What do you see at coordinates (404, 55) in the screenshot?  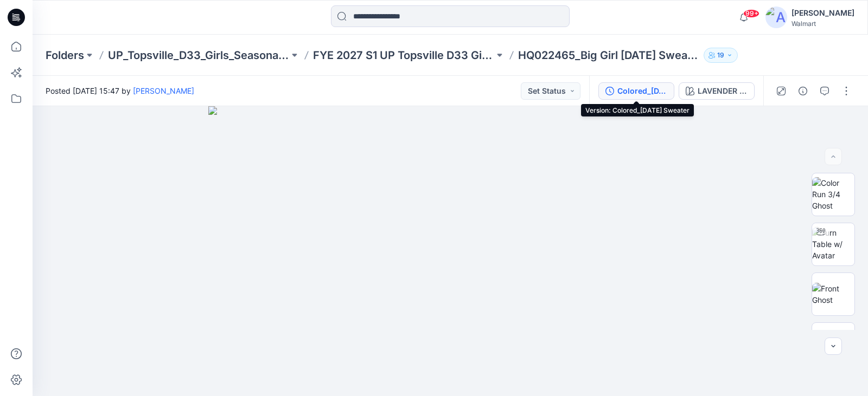 I see `p: FYE 2027 S1 UP Topsville D33 Girls Seasonal` at bounding box center [404, 55].